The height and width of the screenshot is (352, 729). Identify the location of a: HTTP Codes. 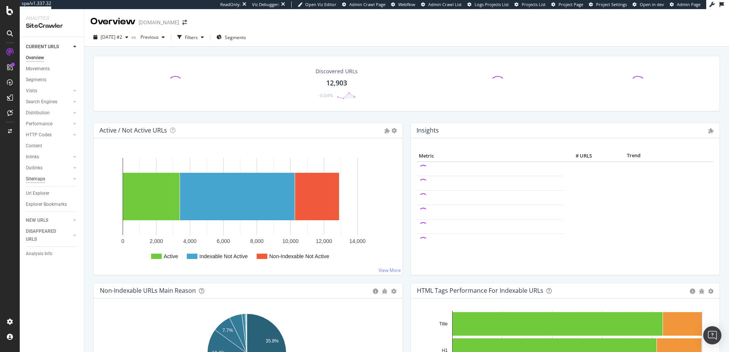
(48, 135).